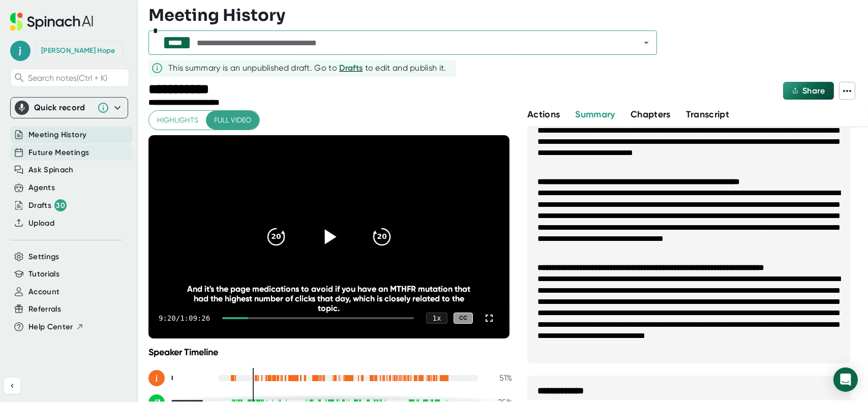  What do you see at coordinates (44, 256) in the screenshot?
I see `button: Settings` at bounding box center [44, 256].